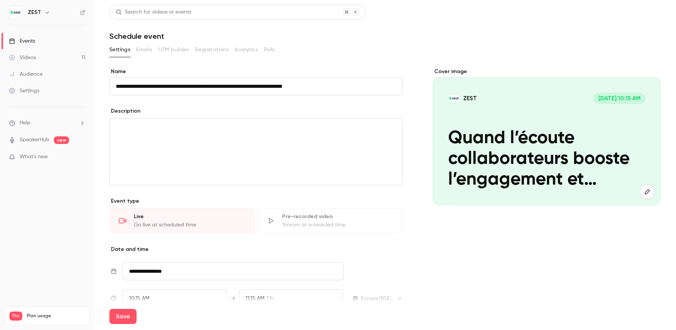  Describe the element at coordinates (56, 317) in the screenshot. I see `span: Plan usage` at that location.